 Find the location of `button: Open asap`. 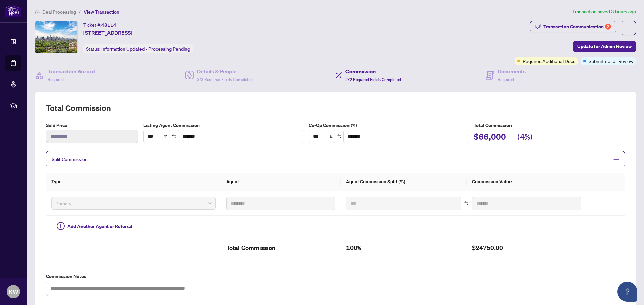

button: Open asap is located at coordinates (628, 292).